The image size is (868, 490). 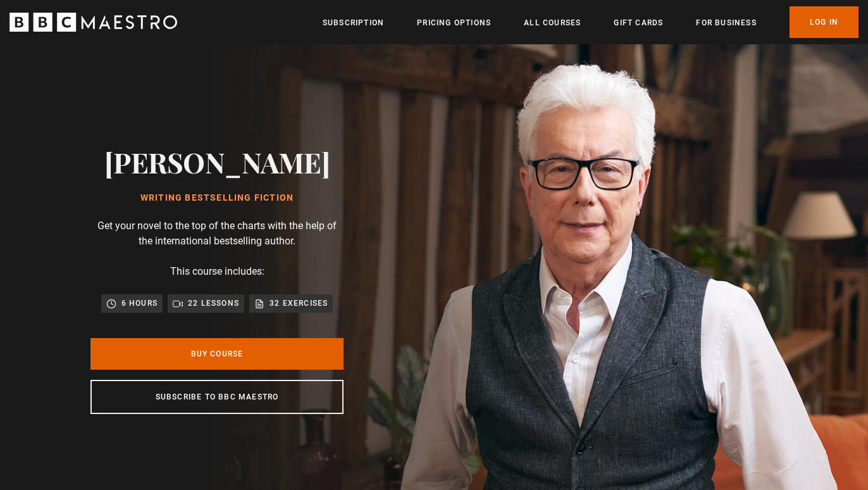 What do you see at coordinates (353, 22) in the screenshot?
I see `a: Subscription` at bounding box center [353, 22].